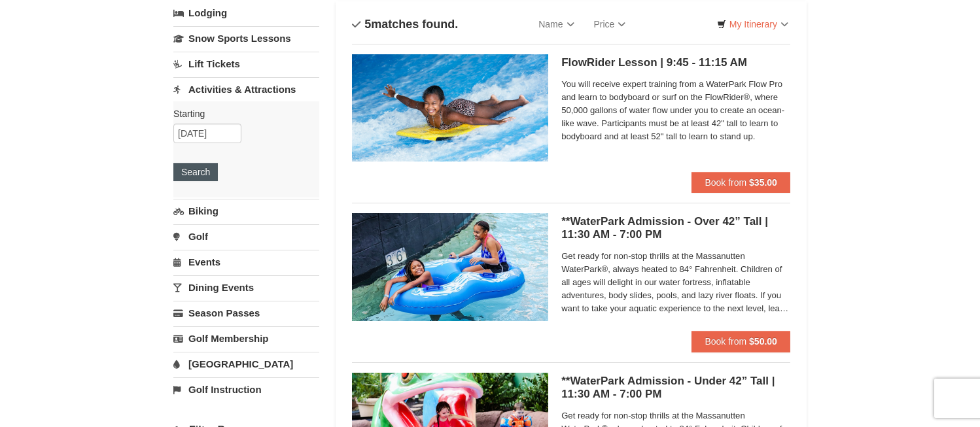 The width and height of the screenshot is (980, 427). I want to click on button: Search, so click(195, 172).